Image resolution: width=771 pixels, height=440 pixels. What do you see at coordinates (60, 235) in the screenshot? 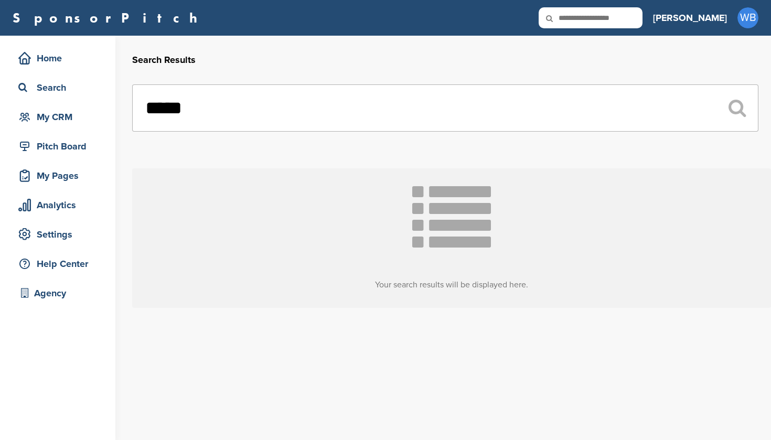
I see `div: Settings` at bounding box center [60, 235].